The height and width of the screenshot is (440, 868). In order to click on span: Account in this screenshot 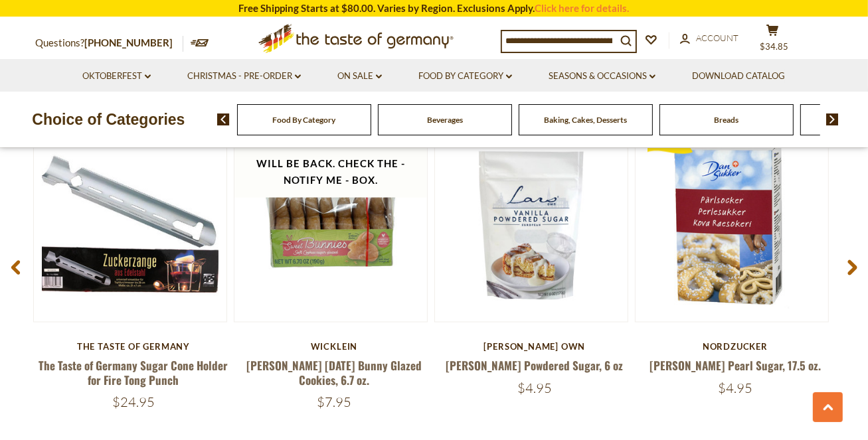, I will do `click(718, 38)`.